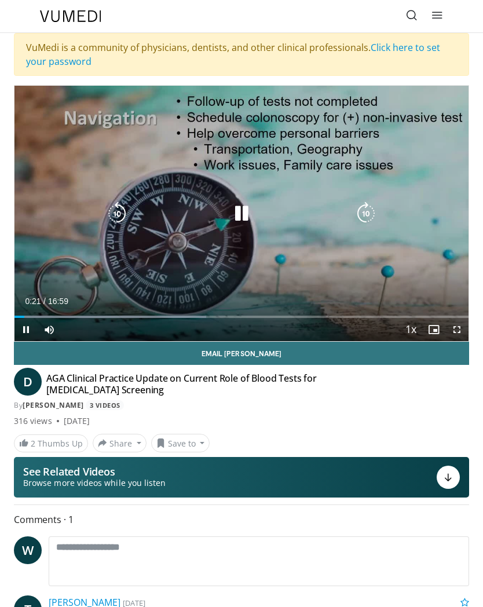 This screenshot has width=483, height=607. Describe the element at coordinates (181, 443) in the screenshot. I see `button: Save to` at that location.